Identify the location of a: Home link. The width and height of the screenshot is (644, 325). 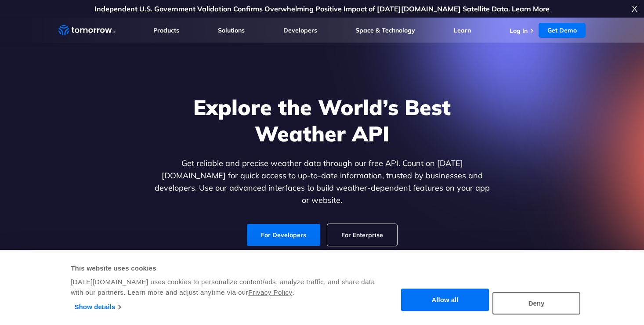
(87, 30).